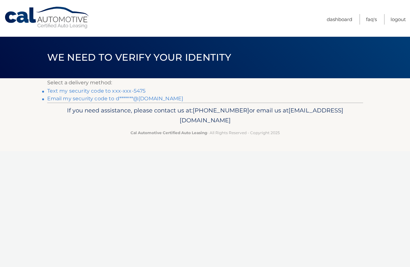 The width and height of the screenshot is (410, 267). I want to click on p: - All Rights Reserved - Copyright 2025, so click(205, 132).